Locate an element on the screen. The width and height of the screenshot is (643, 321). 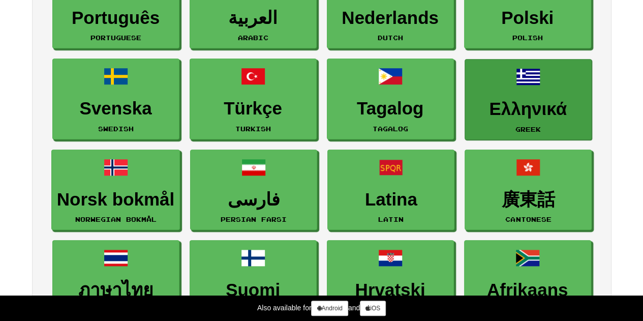
h3: Norsk bokmål is located at coordinates (115, 199).